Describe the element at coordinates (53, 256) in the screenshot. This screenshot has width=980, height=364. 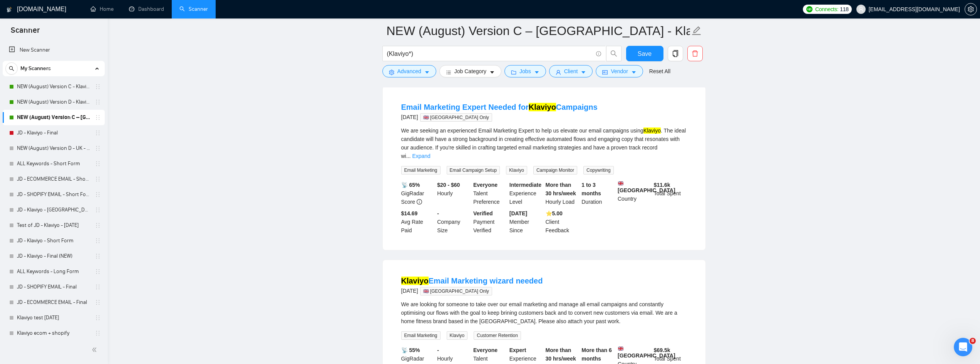
I see `a: JD - Klaviyo - Final (NEW)` at that location.